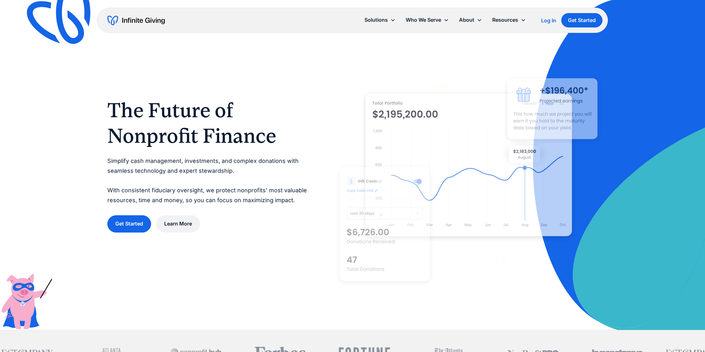  What do you see at coordinates (469, 165) in the screenshot?
I see `img: nonprofit donation platform` at bounding box center [469, 165].